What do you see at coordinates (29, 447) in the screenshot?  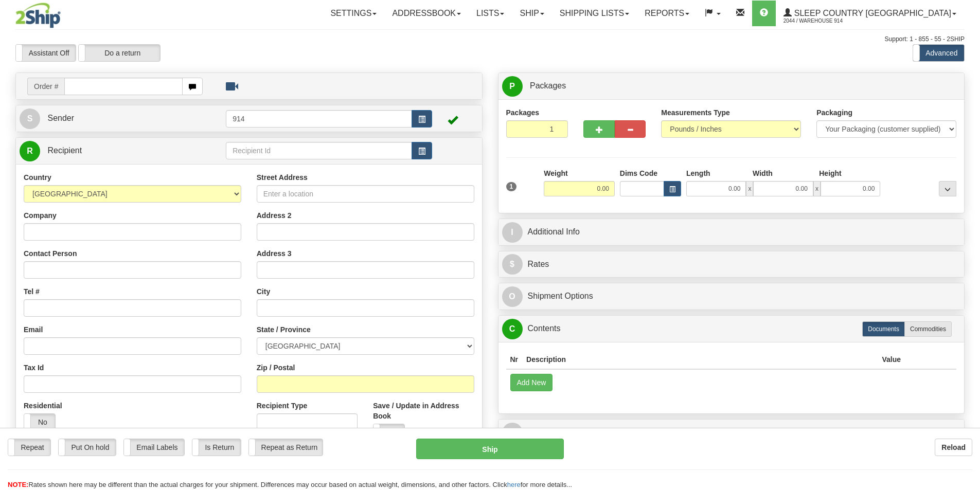 I see `label: Repeat` at bounding box center [29, 447].